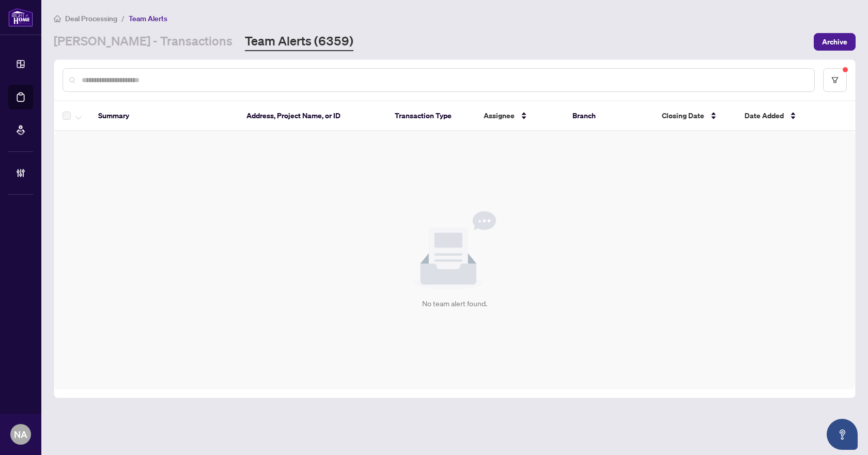 The image size is (868, 455). What do you see at coordinates (57, 18) in the screenshot?
I see `span: home` at bounding box center [57, 18].